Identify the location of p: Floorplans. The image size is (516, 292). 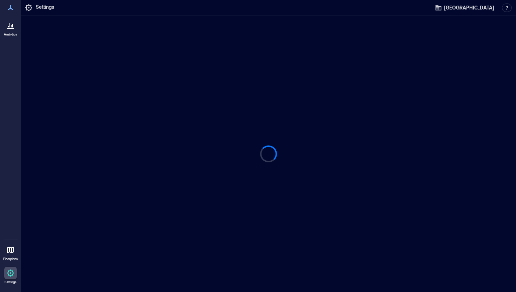
(11, 259).